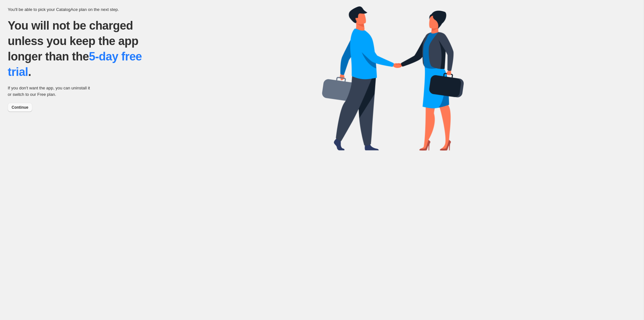 The image size is (644, 320). I want to click on p: You'll be able to pick your CatalogAce plan on the next step., so click(165, 10).